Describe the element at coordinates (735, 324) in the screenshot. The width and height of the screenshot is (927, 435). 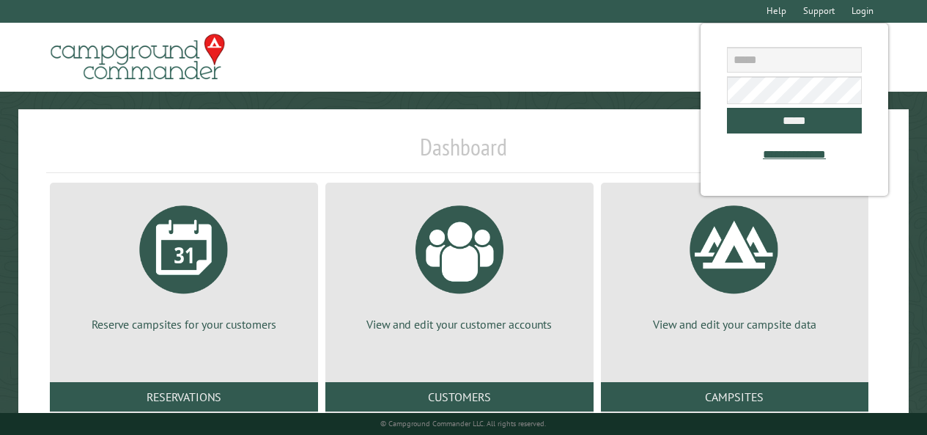
I see `p: View and edit your campsite data` at that location.